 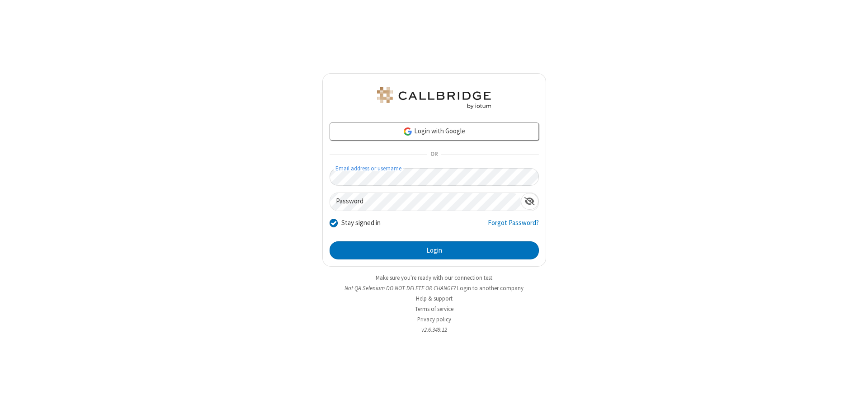 I want to click on li: v2.6.349.12, so click(x=434, y=330).